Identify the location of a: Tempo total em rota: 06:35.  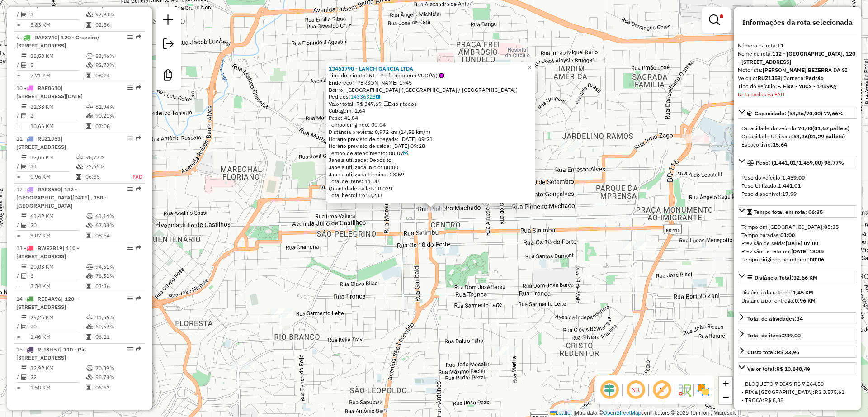
(798, 211).